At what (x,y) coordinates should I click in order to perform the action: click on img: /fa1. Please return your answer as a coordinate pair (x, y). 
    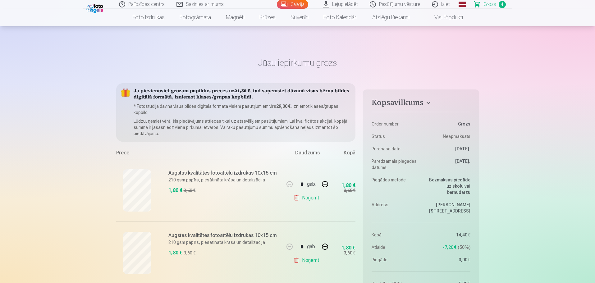
    Looking at the image, I should click on (95, 8).